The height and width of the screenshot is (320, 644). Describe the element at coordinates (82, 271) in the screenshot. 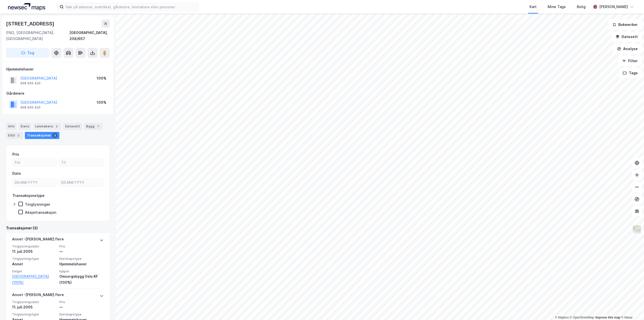

I see `span: Kjøper` at that location.